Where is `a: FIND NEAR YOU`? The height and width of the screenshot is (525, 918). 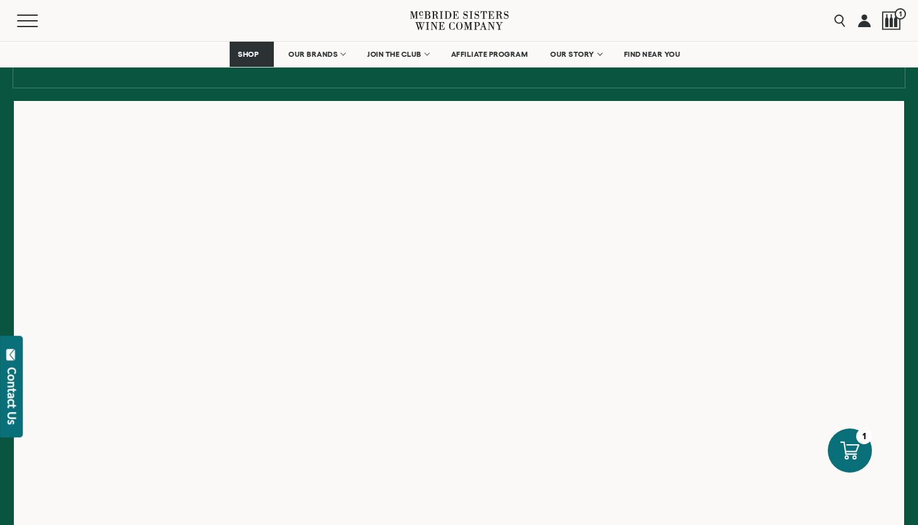 a: FIND NEAR YOU is located at coordinates (652, 54).